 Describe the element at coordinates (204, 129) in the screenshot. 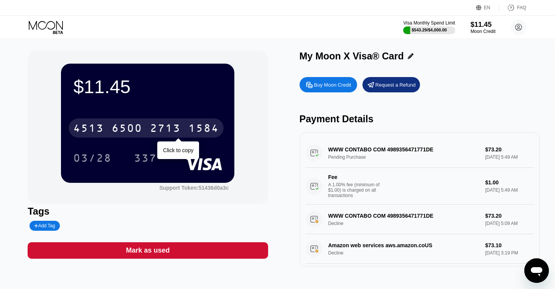

I see `div: 1584` at that location.